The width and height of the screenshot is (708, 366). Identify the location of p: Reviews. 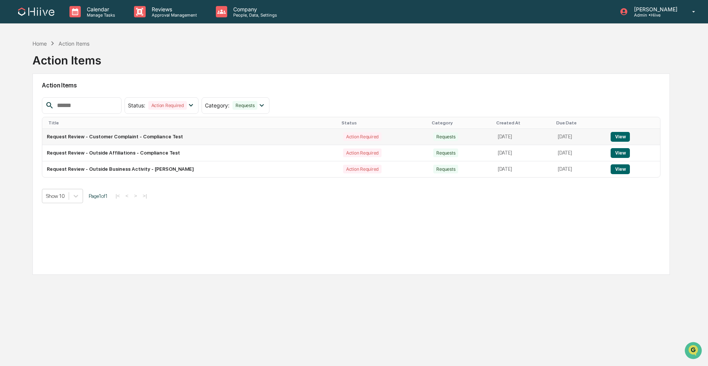
(173, 9).